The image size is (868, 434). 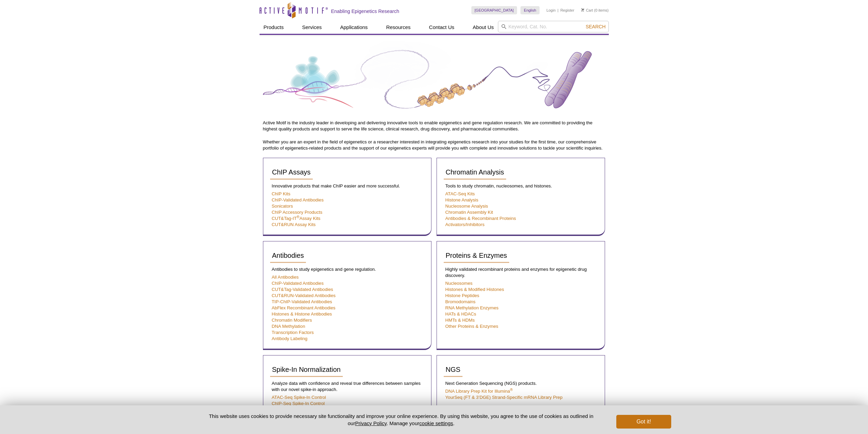 What do you see at coordinates (365, 11) in the screenshot?
I see `h2: Enabling Epigenetics Research` at bounding box center [365, 11].